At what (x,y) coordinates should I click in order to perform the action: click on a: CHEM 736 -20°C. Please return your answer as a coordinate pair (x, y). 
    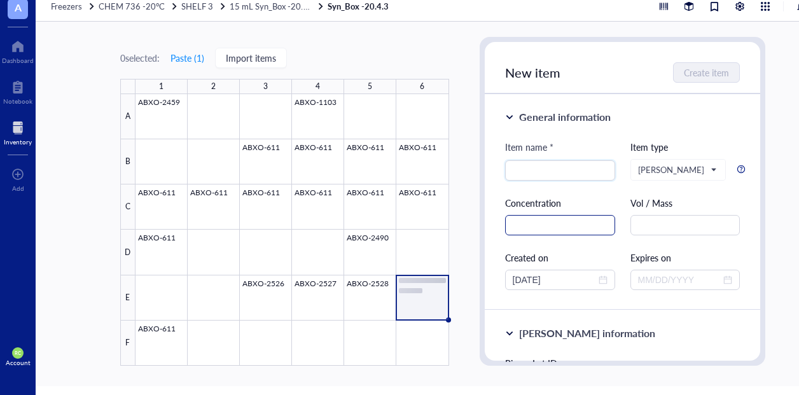
    Looking at the image, I should click on (139, 6).